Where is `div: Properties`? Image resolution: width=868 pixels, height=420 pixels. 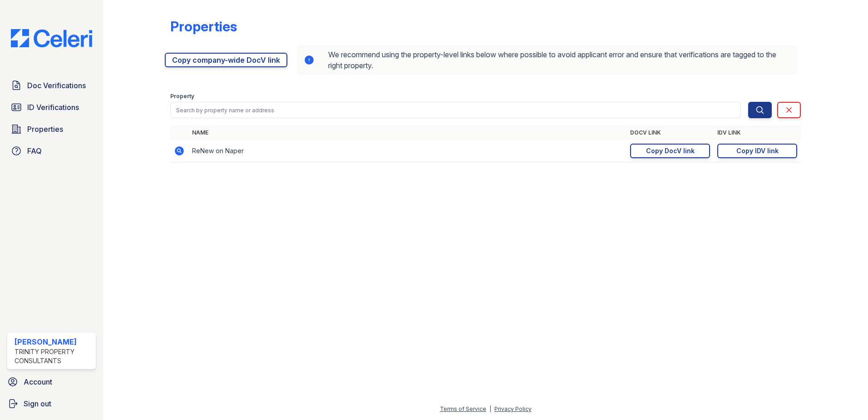
div: Properties is located at coordinates (204, 26).